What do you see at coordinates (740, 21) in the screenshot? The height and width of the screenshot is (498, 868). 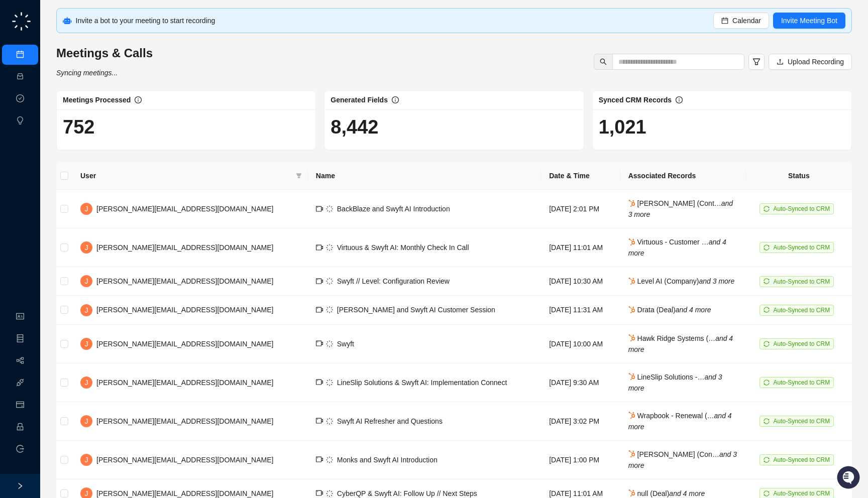 I see `button: Calendar` at bounding box center [740, 21].